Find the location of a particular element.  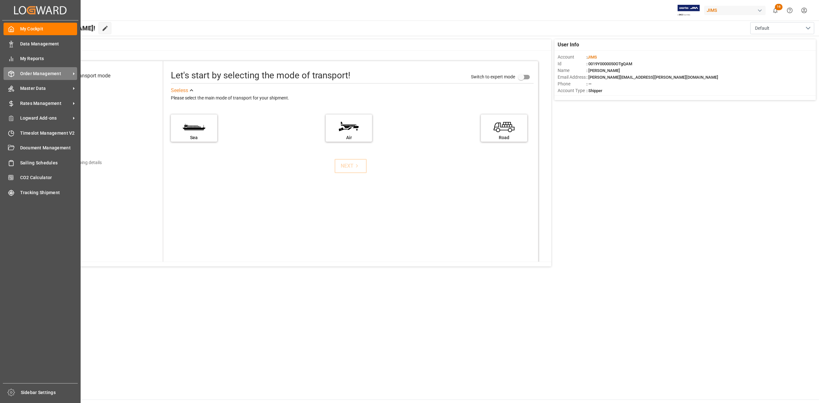

span: Account is located at coordinates (572, 57).